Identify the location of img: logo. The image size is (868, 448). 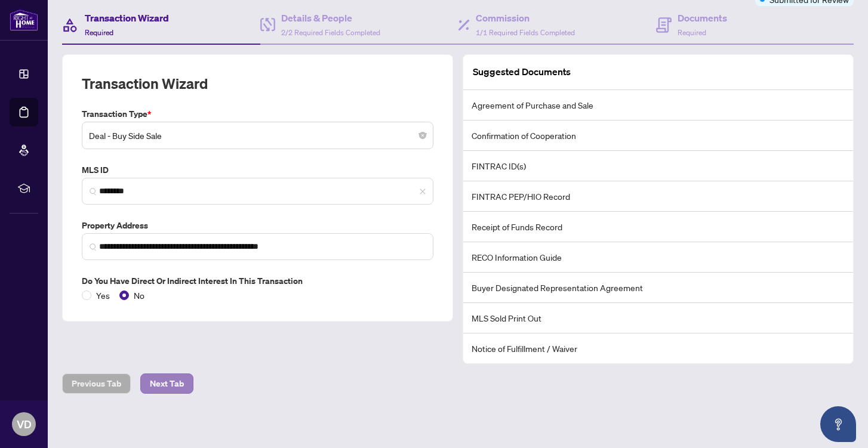
(24, 20).